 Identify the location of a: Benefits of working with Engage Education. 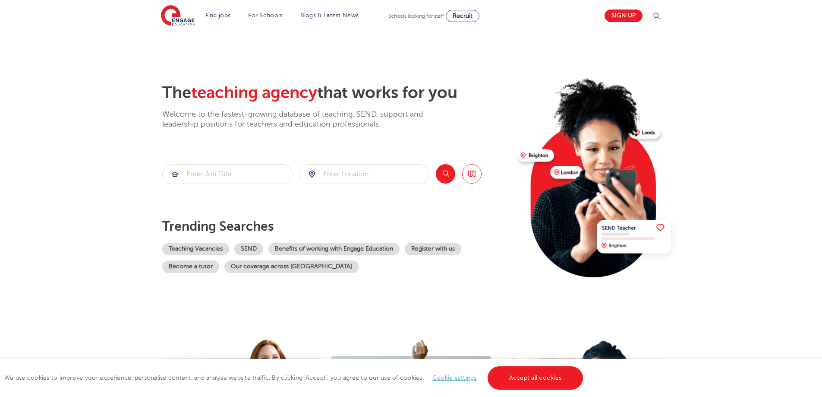
(334, 249).